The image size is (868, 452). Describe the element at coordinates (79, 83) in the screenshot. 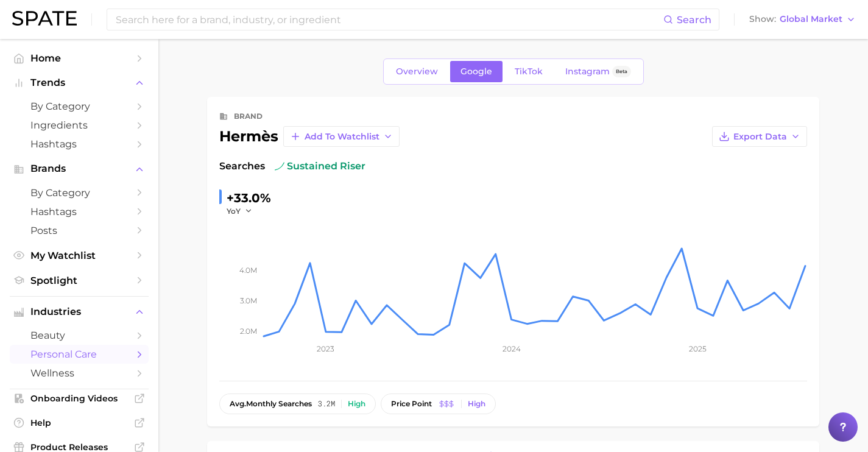

I see `span: Trends` at that location.